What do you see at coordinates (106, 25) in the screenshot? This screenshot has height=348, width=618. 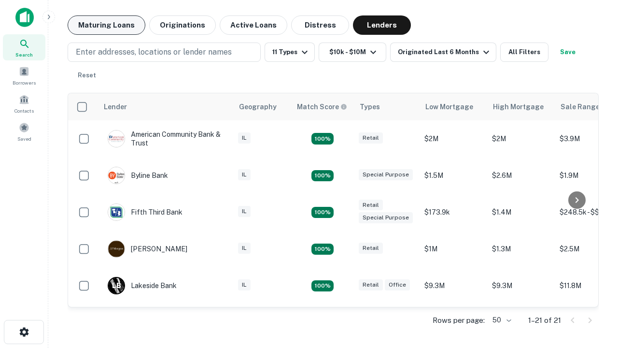 I see `button: Maturing Loans` at bounding box center [106, 25].